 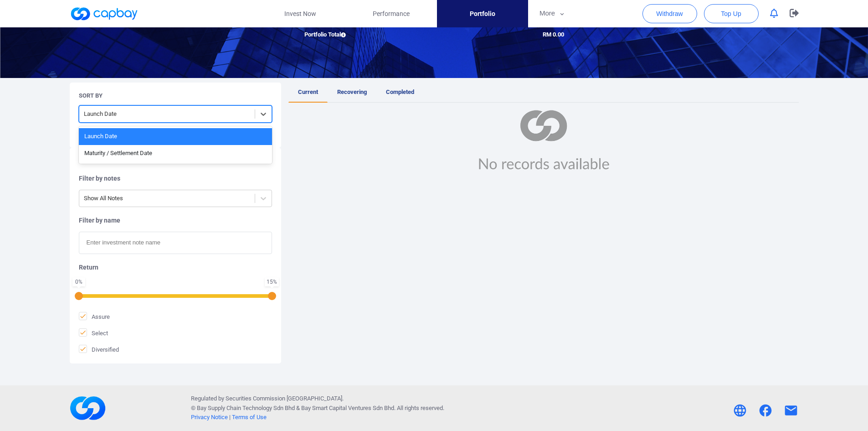 What do you see at coordinates (365, 35) in the screenshot?
I see `div: Portfolio Total` at bounding box center [365, 35].